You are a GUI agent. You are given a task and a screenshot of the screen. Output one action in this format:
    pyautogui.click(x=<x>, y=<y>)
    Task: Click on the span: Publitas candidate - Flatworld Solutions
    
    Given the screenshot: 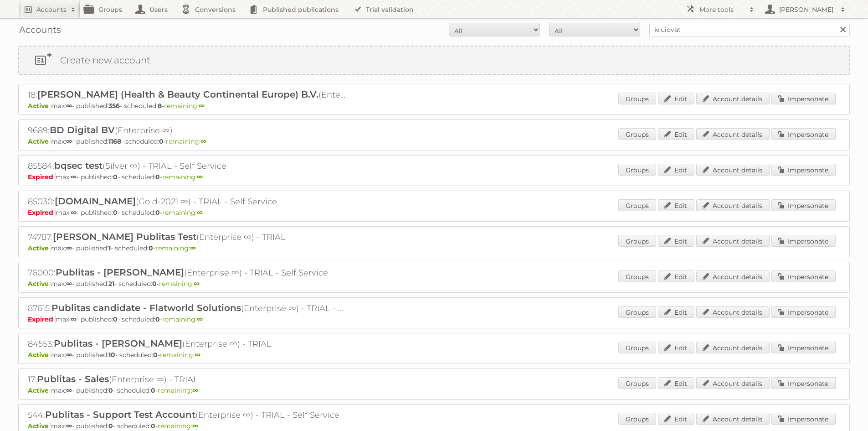 What is the action you would take?
    pyautogui.click(x=147, y=308)
    